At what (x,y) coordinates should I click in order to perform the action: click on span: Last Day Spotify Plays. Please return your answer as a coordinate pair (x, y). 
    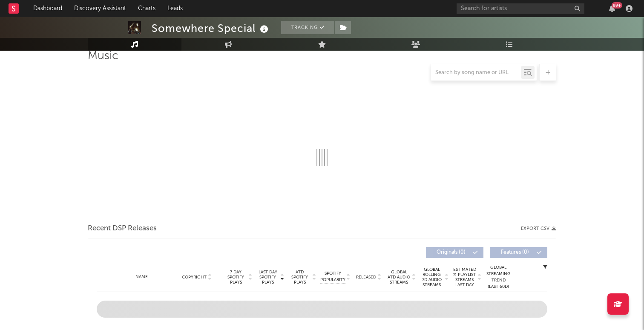
    Looking at the image, I should click on (267, 277).